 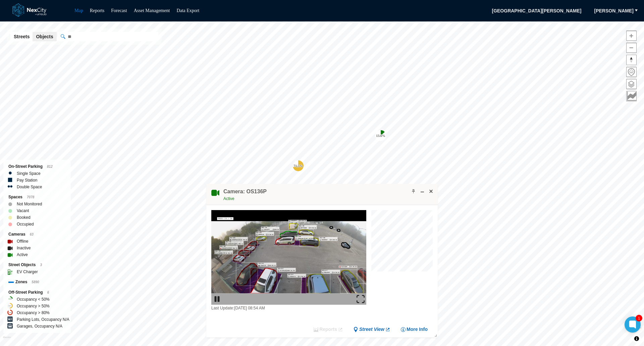 I want to click on span: Streets, so click(x=22, y=36).